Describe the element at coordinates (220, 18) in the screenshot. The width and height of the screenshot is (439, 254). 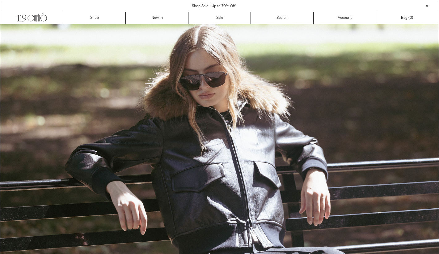
I see `a: Sale` at that location.